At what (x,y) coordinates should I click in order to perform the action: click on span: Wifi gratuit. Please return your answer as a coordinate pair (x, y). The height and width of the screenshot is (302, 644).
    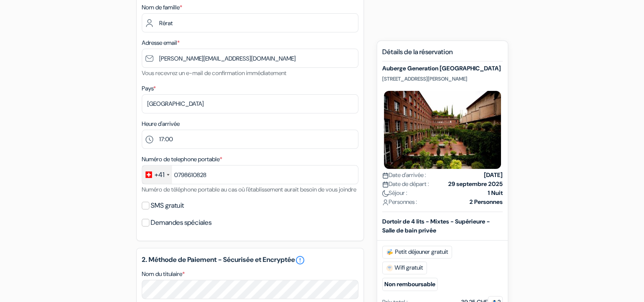
    Looking at the image, I should click on (404, 268).